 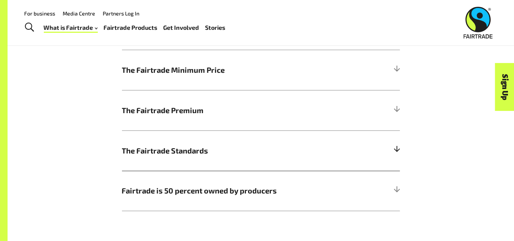 What do you see at coordinates (226, 111) in the screenshot?
I see `span: The Fairtrade Premium` at bounding box center [226, 111].